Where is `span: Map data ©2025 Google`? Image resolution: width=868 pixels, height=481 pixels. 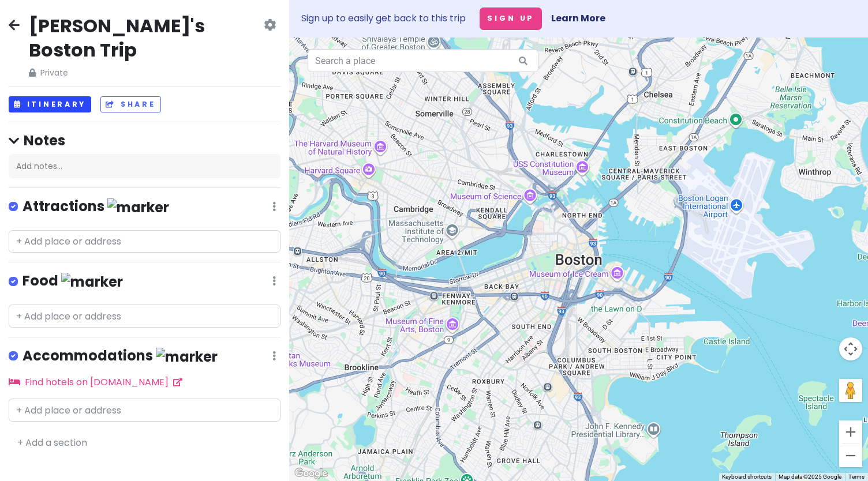
span: Map data ©2025 Google is located at coordinates (810, 476).